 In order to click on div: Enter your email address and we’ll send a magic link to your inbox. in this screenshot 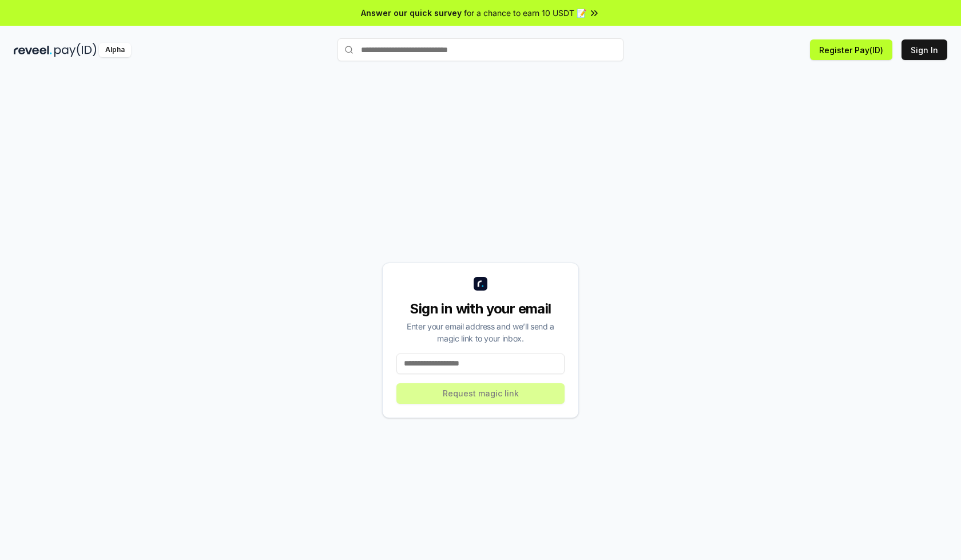, I will do `click(481, 332)`.